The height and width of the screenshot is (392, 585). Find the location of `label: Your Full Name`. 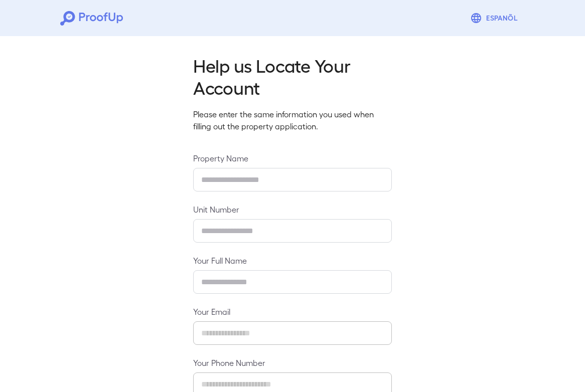

label: Your Full Name is located at coordinates (293, 260).